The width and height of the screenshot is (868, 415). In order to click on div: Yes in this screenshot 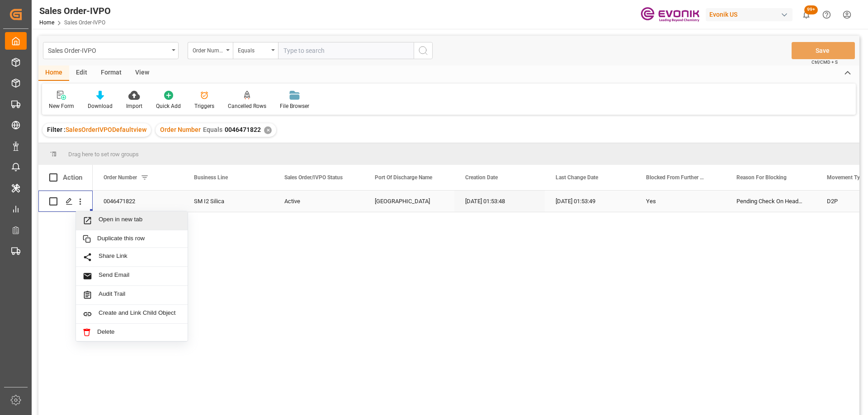, I will do `click(680, 201)`.